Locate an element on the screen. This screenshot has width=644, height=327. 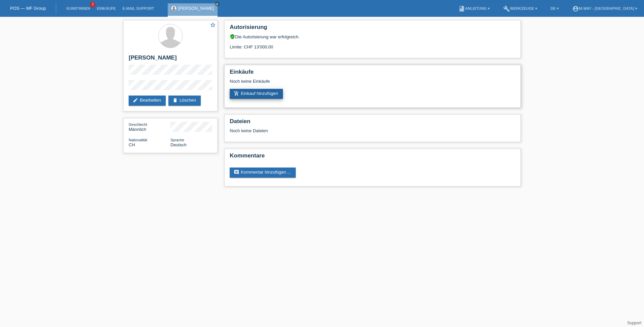
h2: Einkäufe is located at coordinates (373, 74).